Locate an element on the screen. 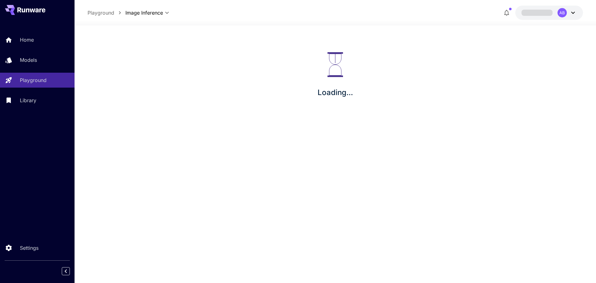  div: Collapse sidebar is located at coordinates (70, 271).